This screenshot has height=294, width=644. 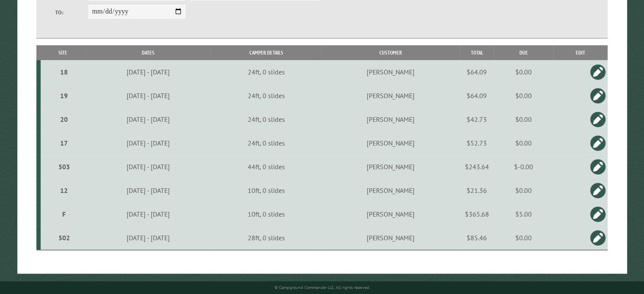 I want to click on th: Total, so click(x=477, y=52).